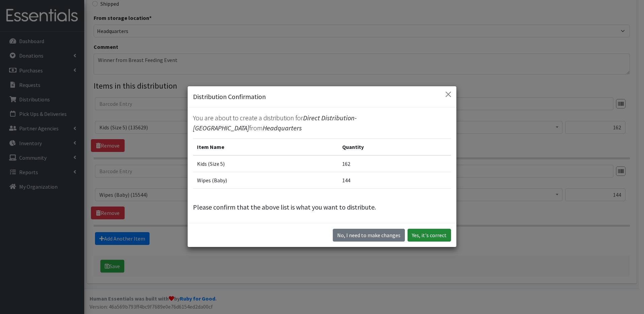 The width and height of the screenshot is (644, 314). I want to click on p: You are about to create a distribution for from, so click(322, 123).